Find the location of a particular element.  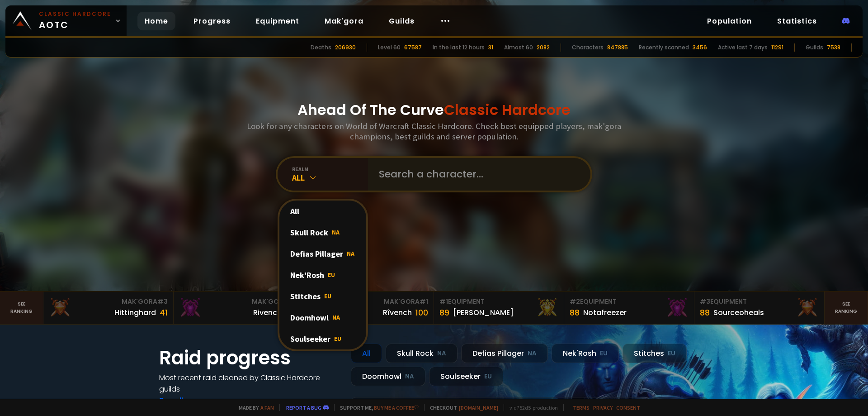

a: Mak'gora is located at coordinates (344, 21).